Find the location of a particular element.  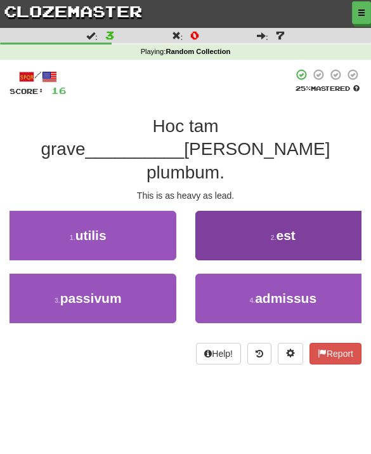

small: 1 . is located at coordinates (72, 237).